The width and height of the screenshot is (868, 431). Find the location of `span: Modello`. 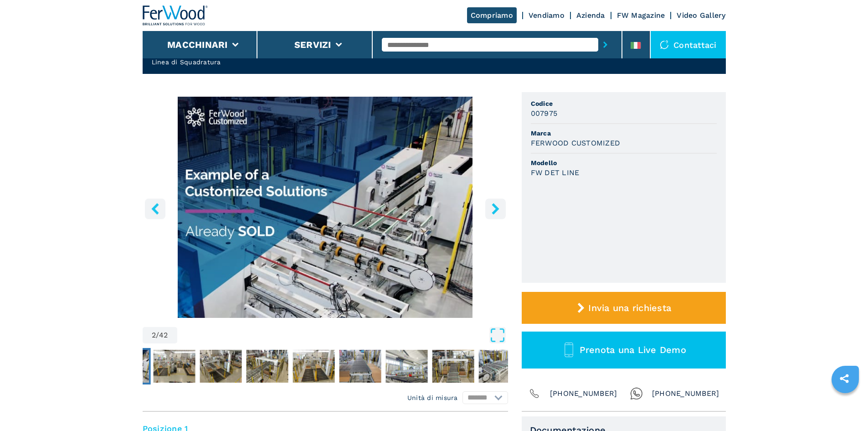

span: Modello is located at coordinates (624, 163).